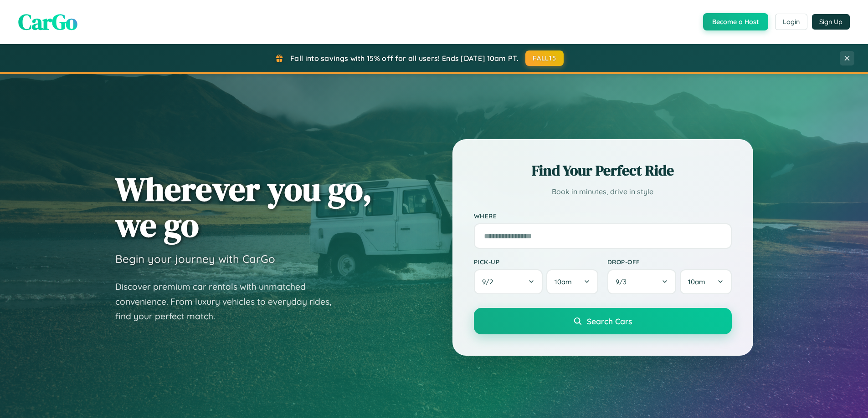 This screenshot has width=868, height=418. Describe the element at coordinates (244, 207) in the screenshot. I see `h1: Wherever you go, we go` at that location.